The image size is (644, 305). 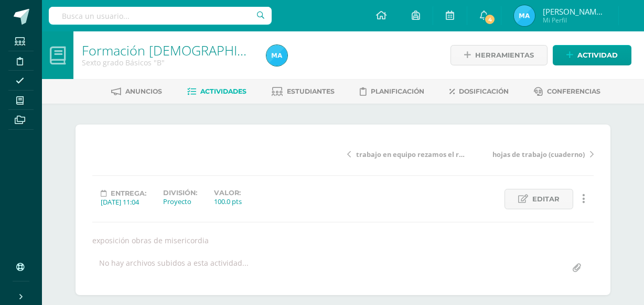 I want to click on div: Sexto grado Básicos 'B', so click(x=167, y=62).